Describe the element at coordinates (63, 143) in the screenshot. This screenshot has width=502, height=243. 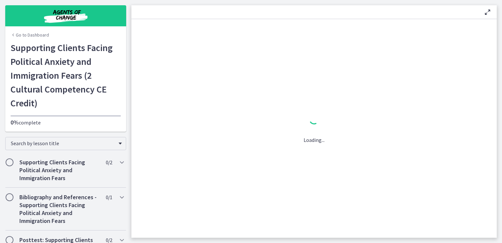
I see `span: Search by lesson title` at that location.